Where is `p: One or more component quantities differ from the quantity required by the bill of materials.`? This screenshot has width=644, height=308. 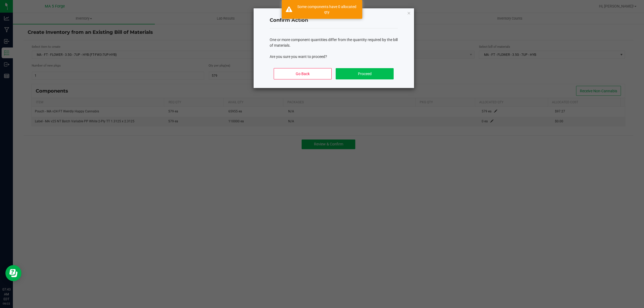 p: One or more component quantities differ from the quantity required by the bill of materials. is located at coordinates (334, 43).